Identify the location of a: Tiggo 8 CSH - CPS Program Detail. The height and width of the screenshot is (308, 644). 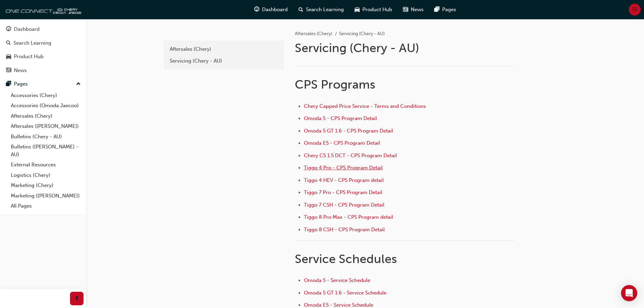
(344, 229).